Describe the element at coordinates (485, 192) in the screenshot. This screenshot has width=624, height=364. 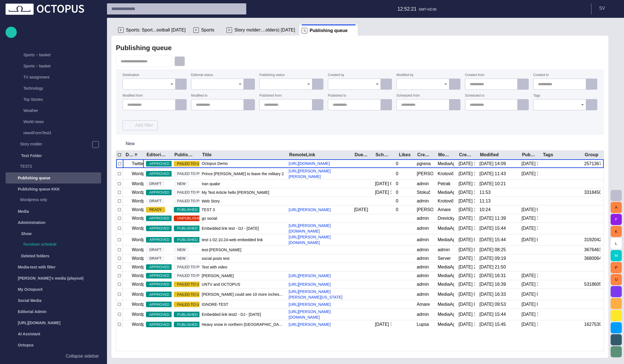
I see `div: 11:53` at that location.